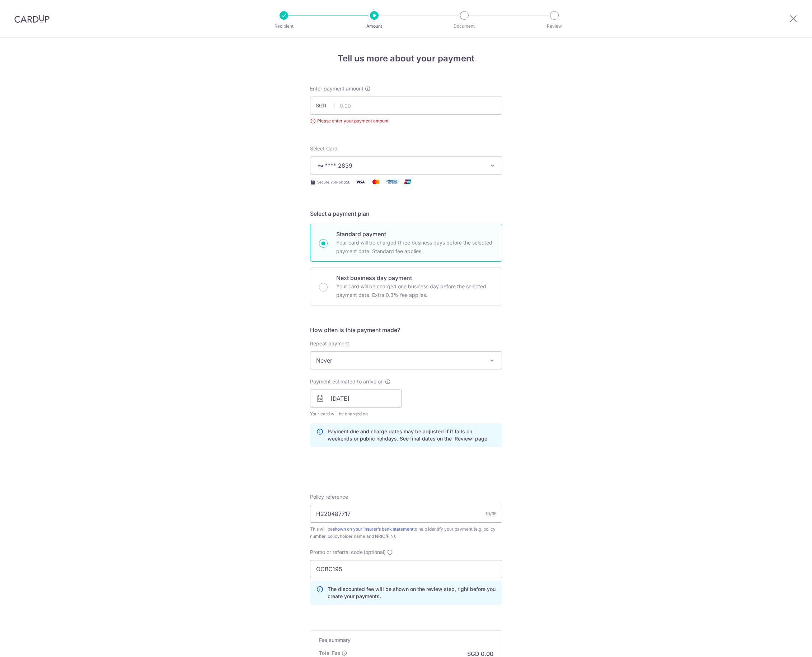  I want to click on span: Your card will be charged on, so click(356, 414).